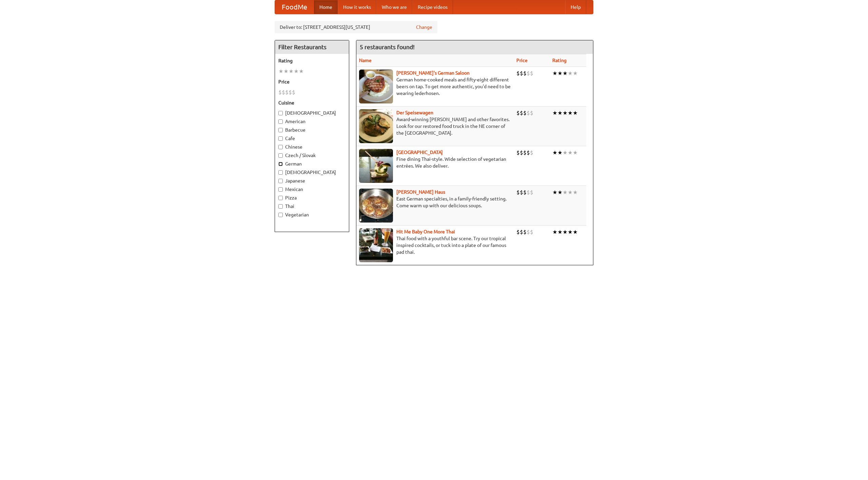 This screenshot has height=480, width=868. Describe the element at coordinates (312, 155) in the screenshot. I see `label: Czech / Slovak` at that location.